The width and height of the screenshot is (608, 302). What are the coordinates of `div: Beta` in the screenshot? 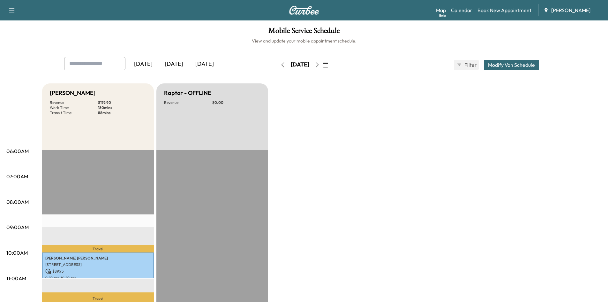 It's located at (442, 15).